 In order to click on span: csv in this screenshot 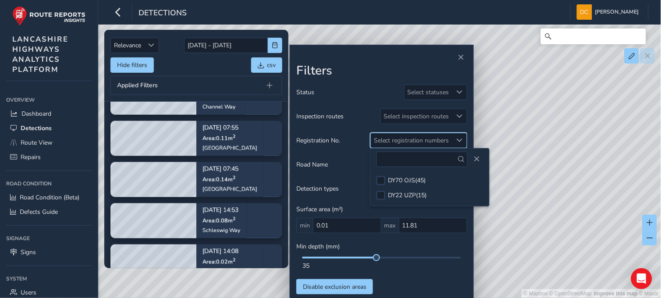, I will do `click(272, 65)`.